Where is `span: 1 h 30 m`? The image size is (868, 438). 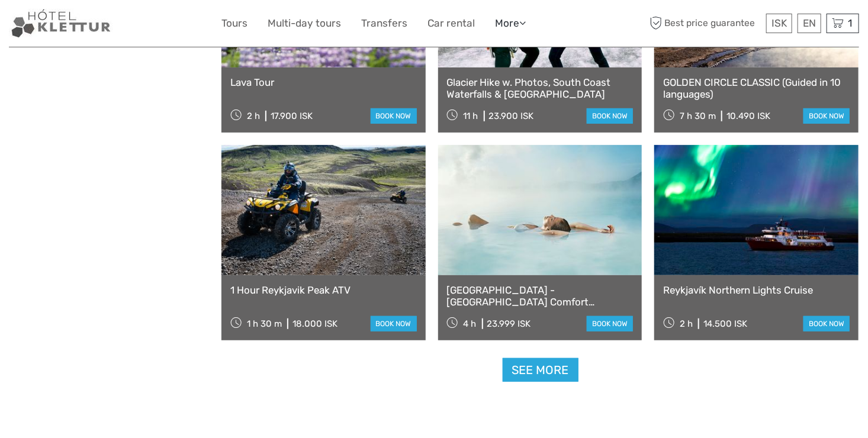 span: 1 h 30 m is located at coordinates (264, 324).